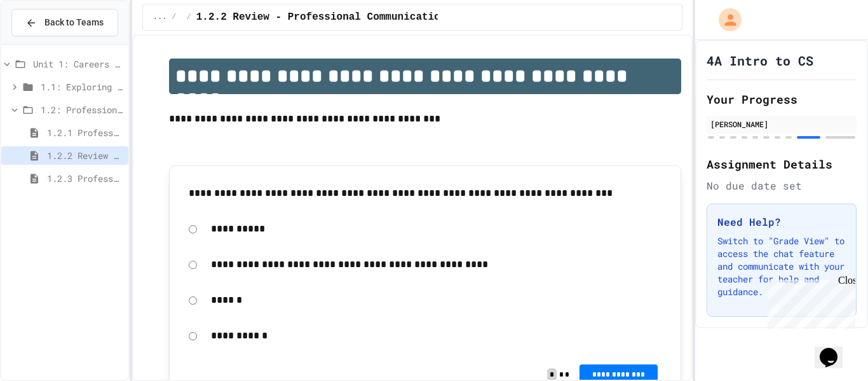  Describe the element at coordinates (760, 60) in the screenshot. I see `h1: 4A Intro to CS` at that location.